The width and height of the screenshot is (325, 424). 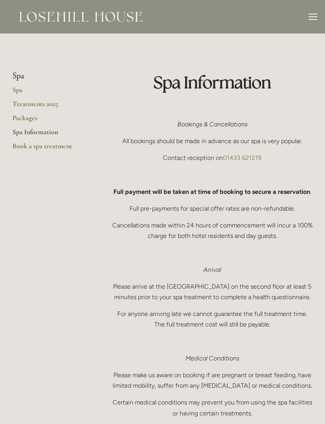 What do you see at coordinates (50, 120) in the screenshot?
I see `a: Packages` at bounding box center [50, 120].